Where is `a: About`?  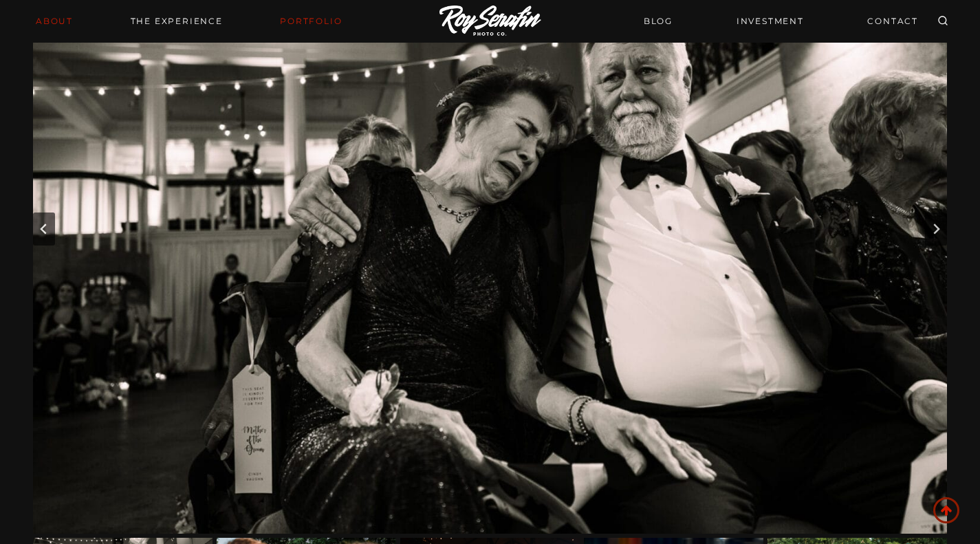 a: About is located at coordinates (54, 21).